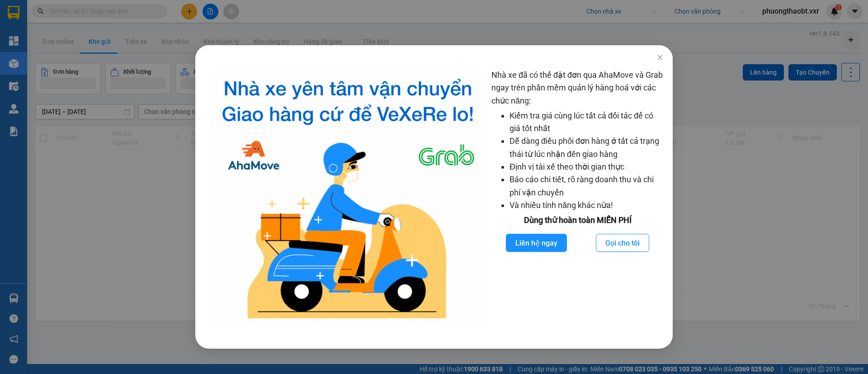  Describe the element at coordinates (587, 186) in the screenshot. I see `li: Báo cáo chi tiết, rõ ràng doanh thu và chi phí vận chuyển` at that location.